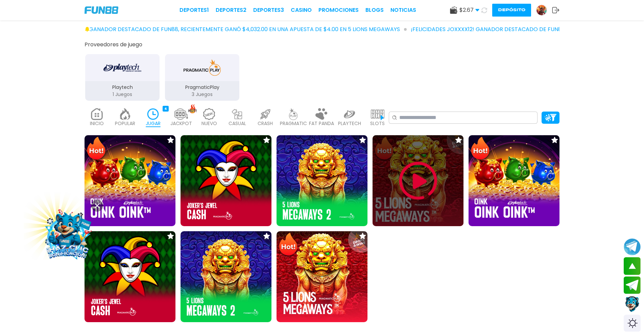  What do you see at coordinates (181, 123) in the screenshot?
I see `p: JACKPOT` at bounding box center [181, 123].